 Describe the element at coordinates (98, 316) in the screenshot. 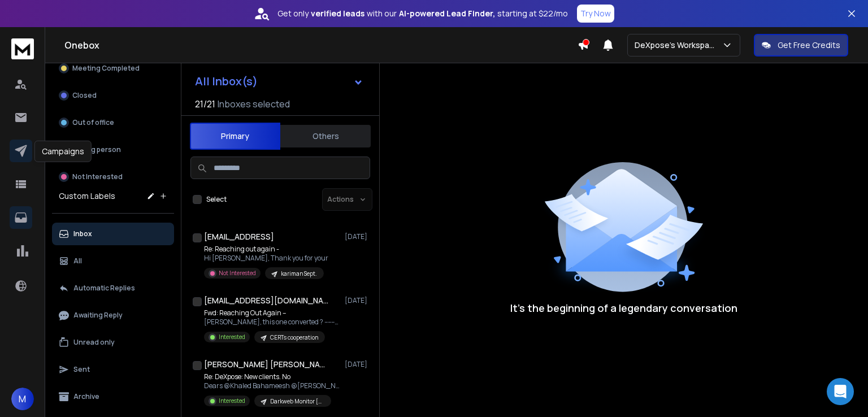

I see `p: Awaiting Reply` at that location.